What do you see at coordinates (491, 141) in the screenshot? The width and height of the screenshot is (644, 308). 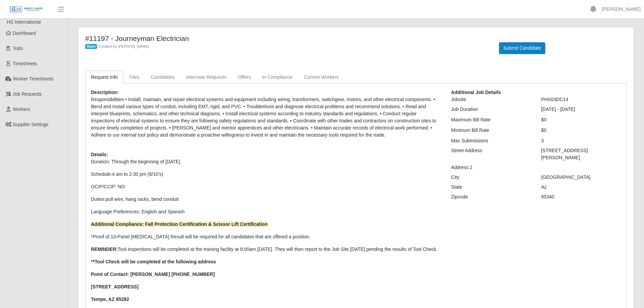 I see `div: Max Submissions` at bounding box center [491, 141].